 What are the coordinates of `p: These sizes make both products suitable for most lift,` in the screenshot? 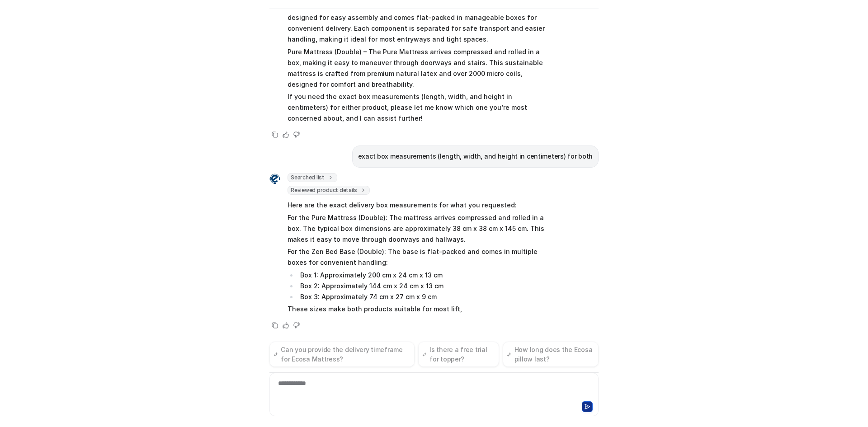 It's located at (419, 309).